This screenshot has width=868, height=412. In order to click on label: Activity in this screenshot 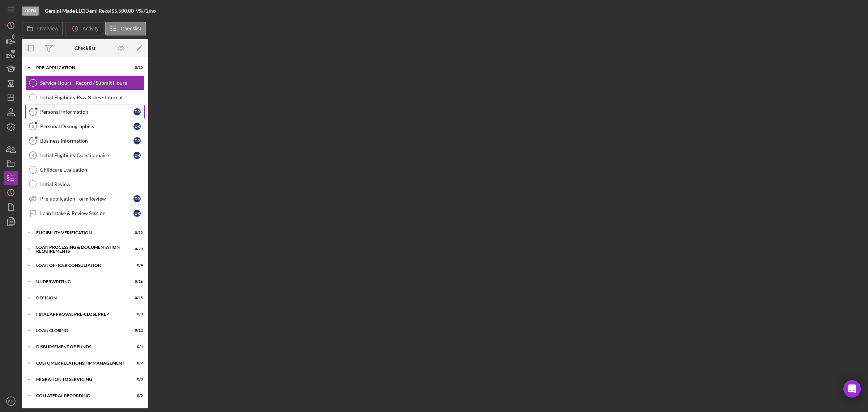, I will do `click(90, 29)`.